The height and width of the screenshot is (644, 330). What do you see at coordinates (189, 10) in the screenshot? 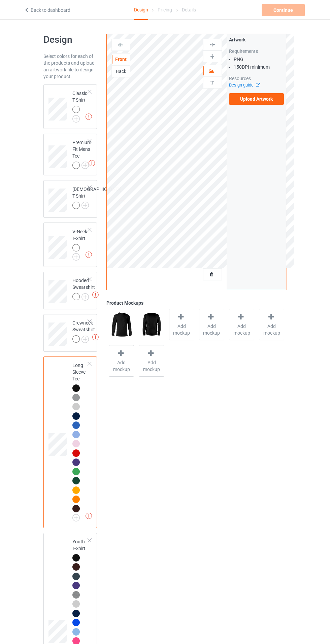
I see `div: Details` at bounding box center [189, 10].